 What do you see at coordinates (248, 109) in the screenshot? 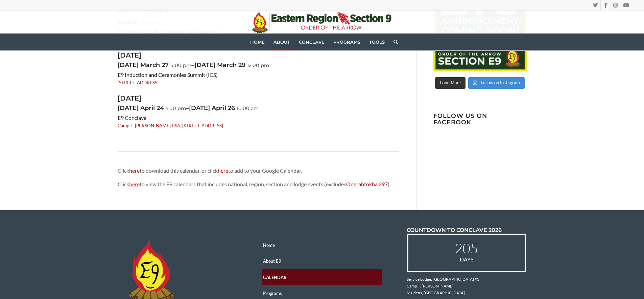
I see `small: 10:00 am` at bounding box center [248, 109].